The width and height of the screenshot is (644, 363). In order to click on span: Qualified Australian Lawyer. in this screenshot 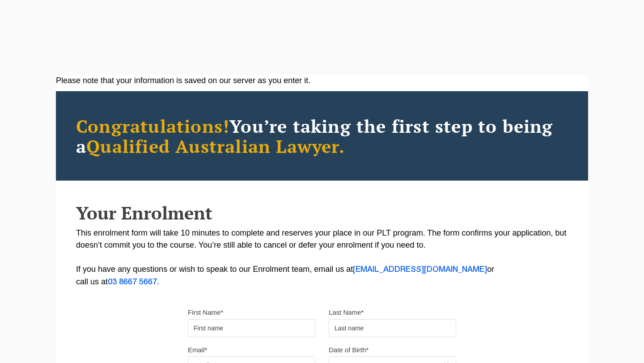, I will do `click(216, 146)`.